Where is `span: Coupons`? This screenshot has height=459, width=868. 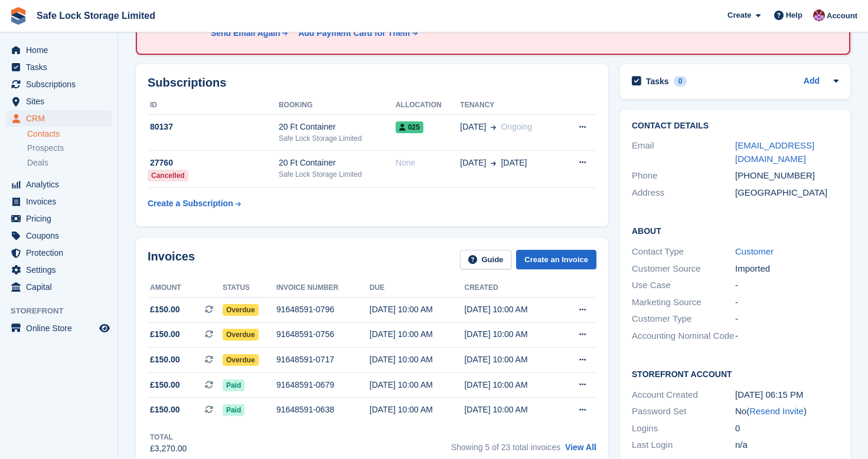 span: Coupons is located at coordinates (61, 236).